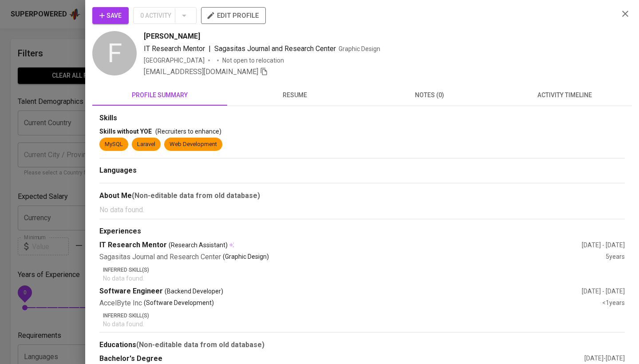 The height and width of the screenshot is (364, 639). Describe the element at coordinates (146, 144) in the screenshot. I see `div: Laravel` at that location.